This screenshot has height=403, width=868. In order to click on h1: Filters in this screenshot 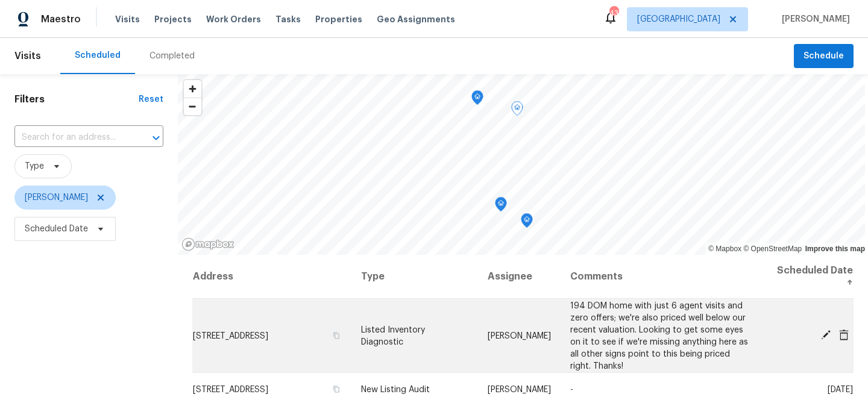, I will do `click(76, 99)`.